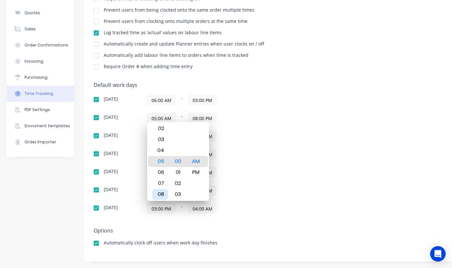 The width and height of the screenshot is (452, 268). I want to click on div: Sales, so click(30, 29).